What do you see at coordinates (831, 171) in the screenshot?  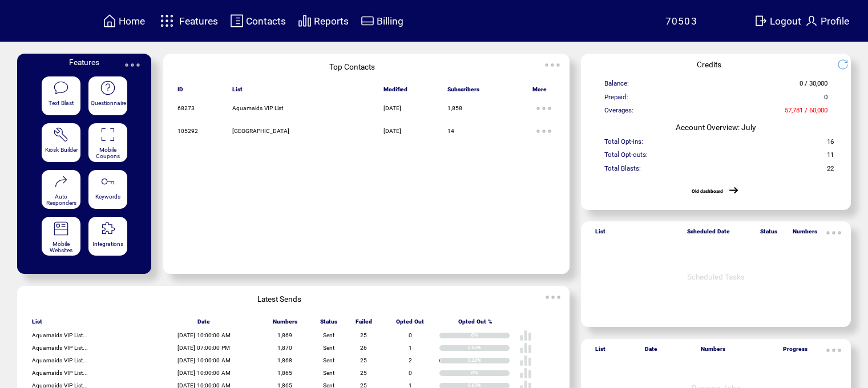 I see `span: 22` at bounding box center [831, 171].